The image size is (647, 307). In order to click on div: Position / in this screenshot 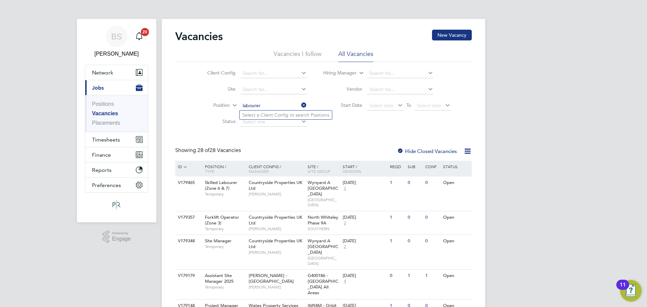, I will do `click(223, 169)`.